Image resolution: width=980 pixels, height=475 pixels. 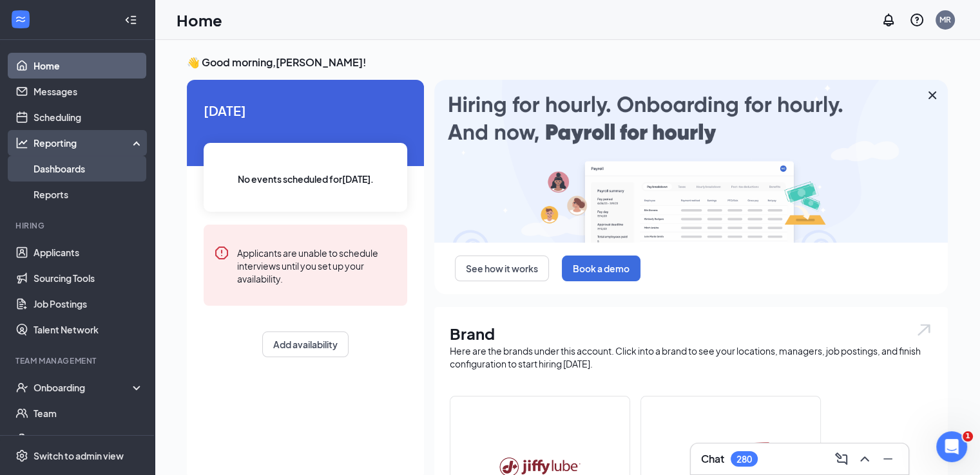 What do you see at coordinates (222, 253) in the screenshot?
I see `svg: Error` at bounding box center [222, 253].